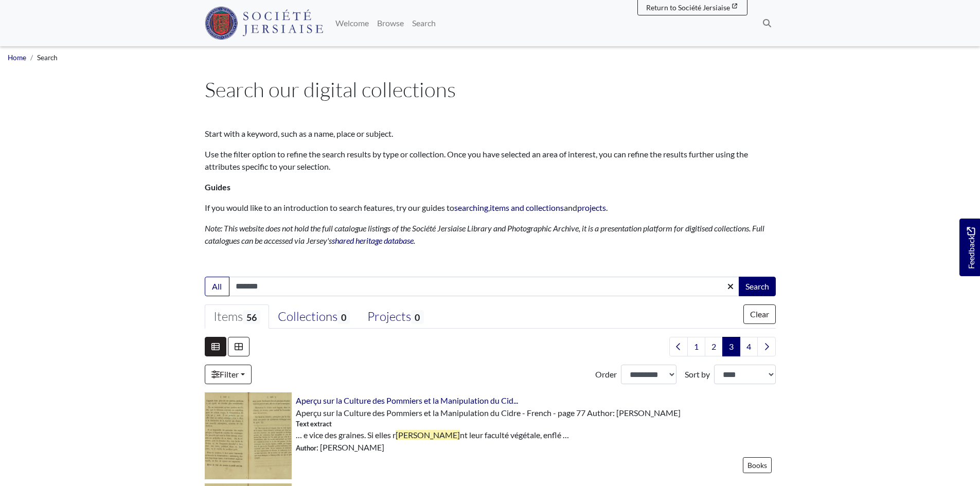 The height and width of the screenshot is (486, 980). What do you see at coordinates (757, 286) in the screenshot?
I see `button: Search` at bounding box center [757, 286].